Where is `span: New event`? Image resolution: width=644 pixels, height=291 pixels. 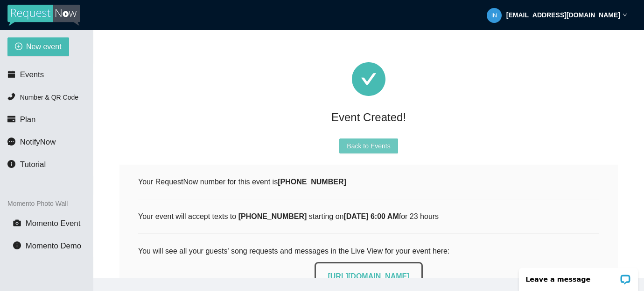
span: New event is located at coordinates (44, 47).